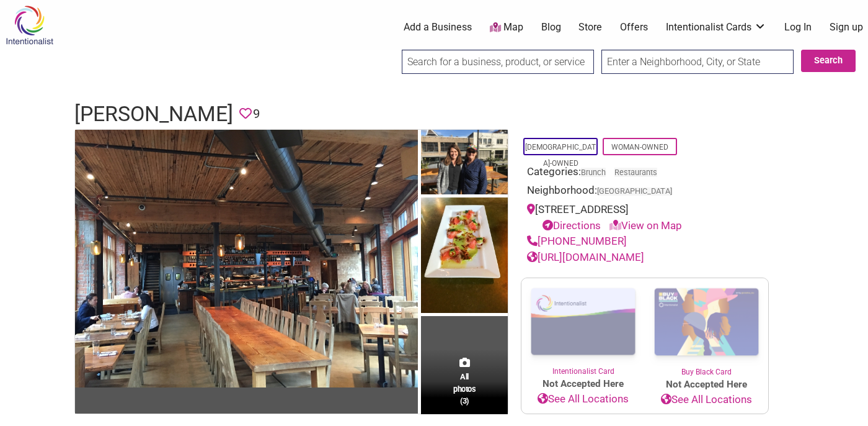 Image resolution: width=868 pixels, height=426 pixels. Describe the element at coordinates (828, 61) in the screenshot. I see `button: Search` at that location.